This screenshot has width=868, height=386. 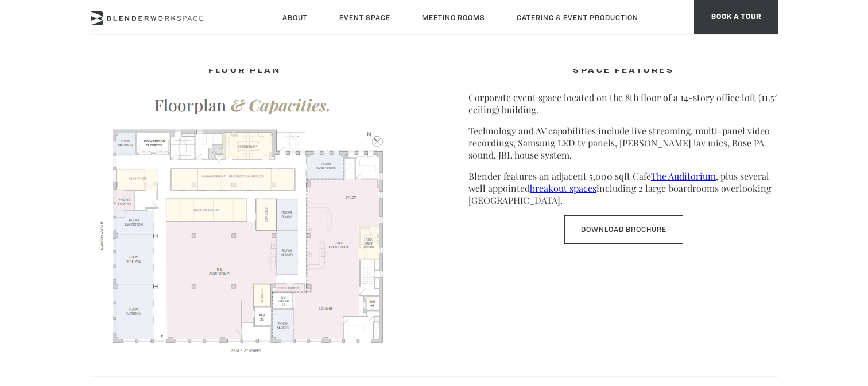 I want to click on p: Blender features an adjacent 5,000 sqft Cafe , plus several well appointed including 2 large boar..., so click(x=624, y=187).